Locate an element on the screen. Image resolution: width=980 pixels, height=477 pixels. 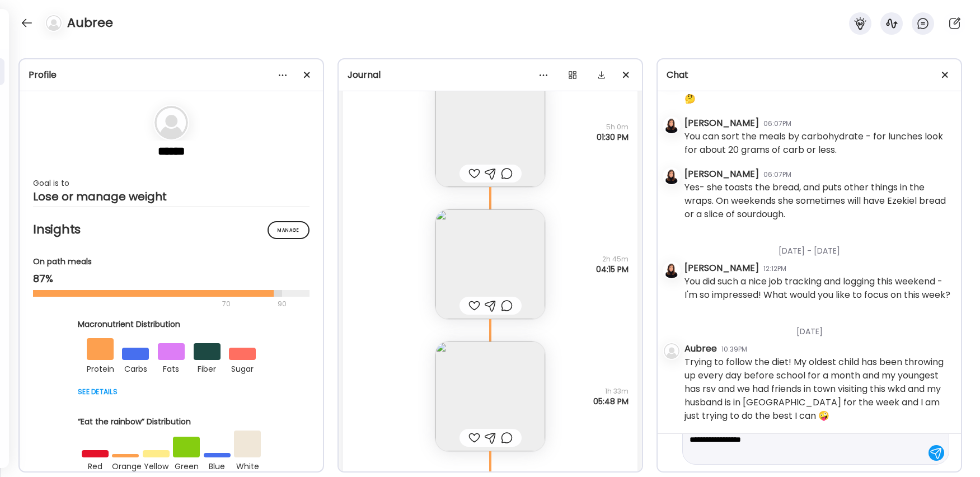
span: 2h 45m is located at coordinates (612, 259).